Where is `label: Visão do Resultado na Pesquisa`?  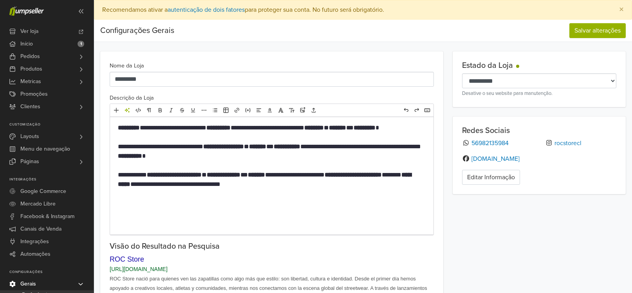
label: Visão do Resultado na Pesquisa is located at coordinates (165, 246).